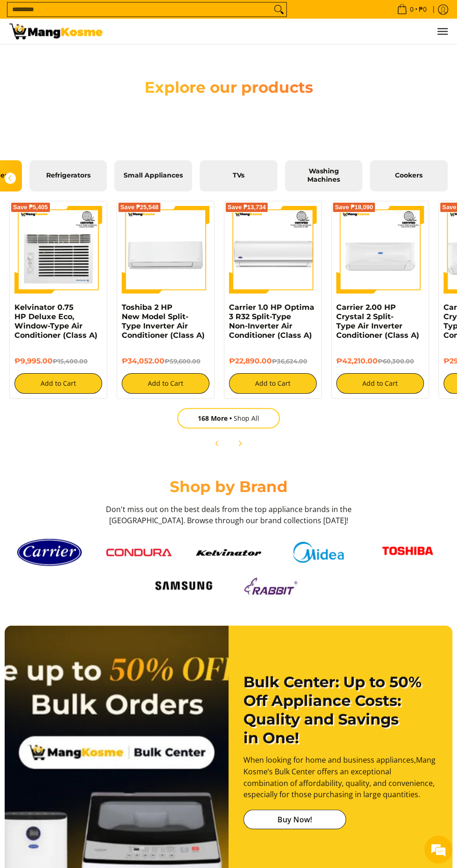 The image size is (457, 868). Describe the element at coordinates (184, 585) in the screenshot. I see `img: Logo samsung wordmark` at that location.